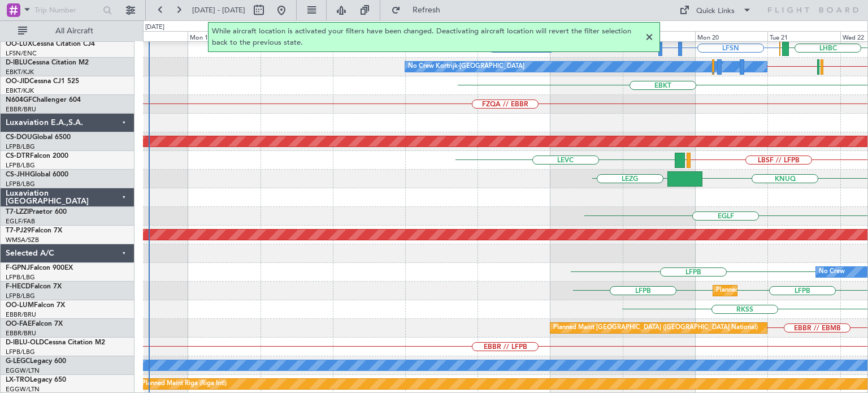 This screenshot has height=393, width=868. Describe the element at coordinates (18, 287) in the screenshot. I see `span: F-HECD` at that location.